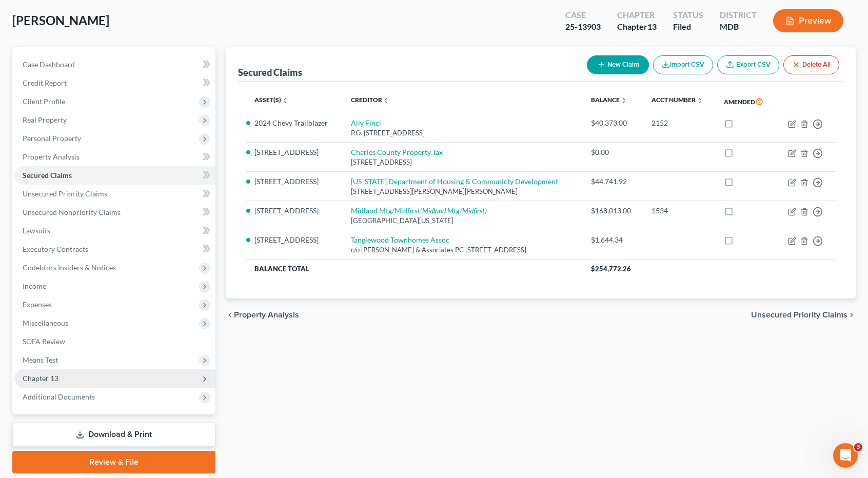 This screenshot has width=868, height=478. What do you see at coordinates (262, 315) in the screenshot?
I see `button: chevron_left Property Analysis` at bounding box center [262, 315].